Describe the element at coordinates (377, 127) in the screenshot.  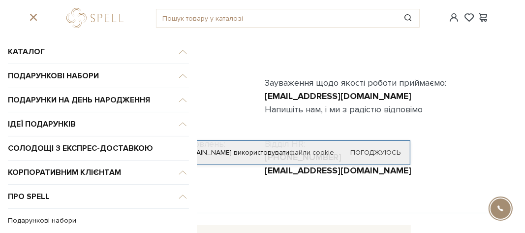
I see `div: Зауваження щодо якості роботи приймаємо: Напишіть нам, і ми з радістю відповімо Відділ HR:` at that location.